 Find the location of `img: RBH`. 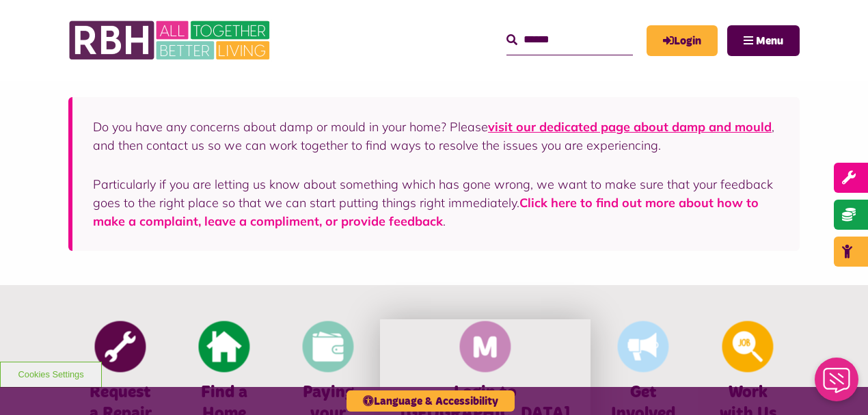

img: RBH is located at coordinates (171, 40).